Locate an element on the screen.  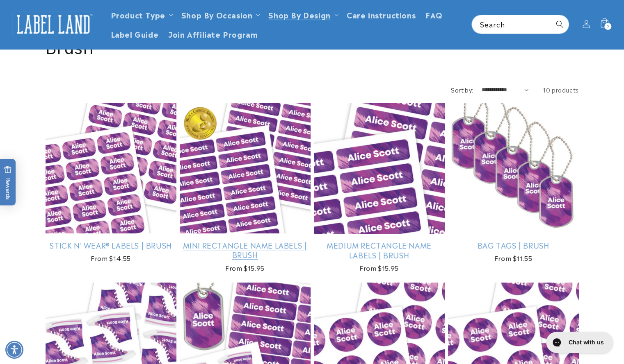
a: Bag Tags | Brush is located at coordinates (513, 245).